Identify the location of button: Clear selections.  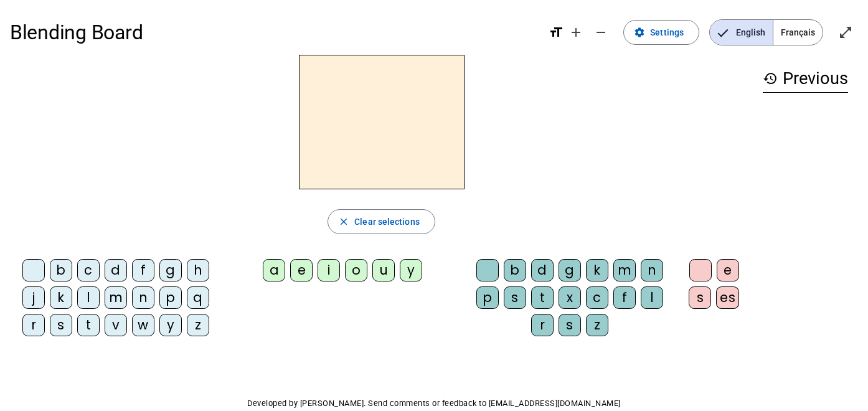
(381, 222).